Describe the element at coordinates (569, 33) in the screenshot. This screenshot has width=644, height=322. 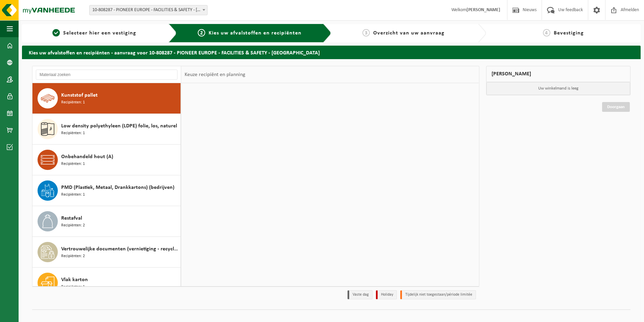
I see `span: Bevestiging` at that location.